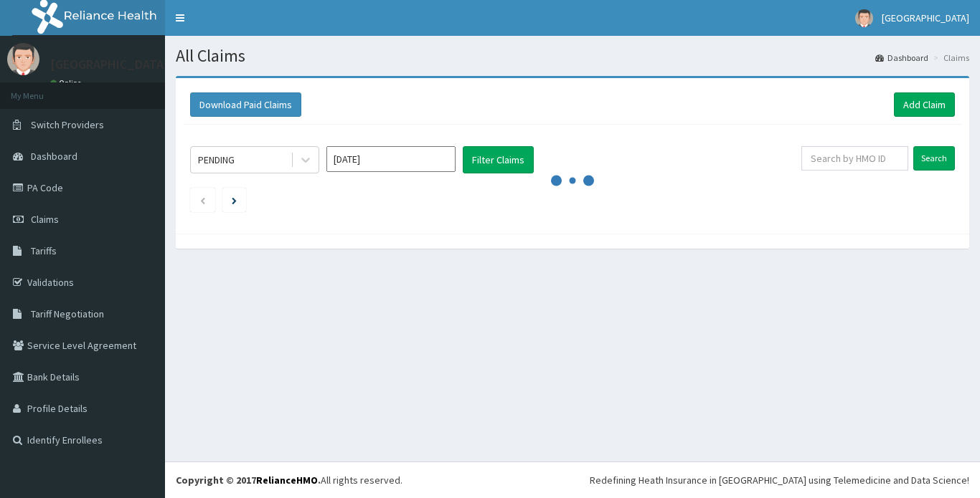 Image resolution: width=980 pixels, height=498 pixels. Describe the element at coordinates (854, 158) in the screenshot. I see `input: Search by HMO ID` at that location.